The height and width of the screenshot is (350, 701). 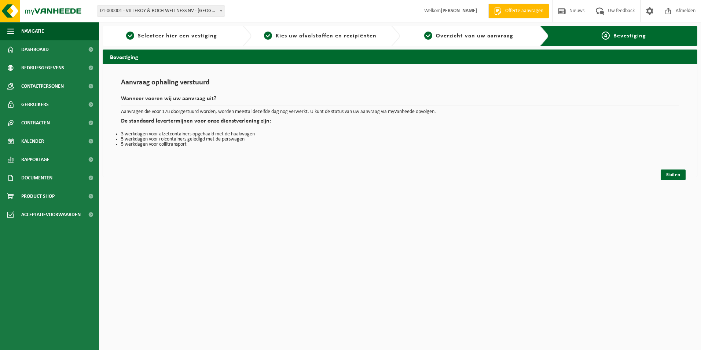 What do you see at coordinates (161, 11) in the screenshot?
I see `span: 01-000001 - VILLEROY & BOCH WELLNESS NV - ROESELARE` at bounding box center [161, 11].